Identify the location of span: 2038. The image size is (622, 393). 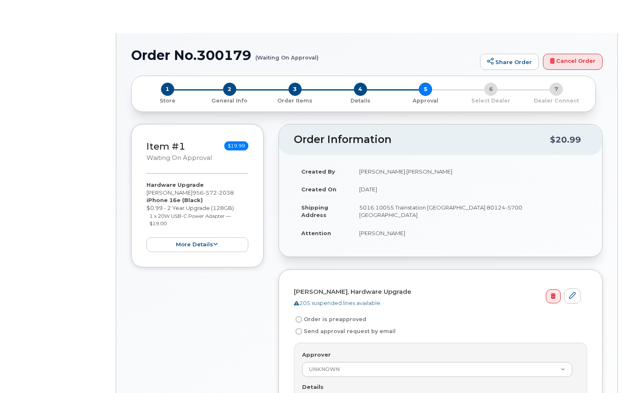
(225, 193).